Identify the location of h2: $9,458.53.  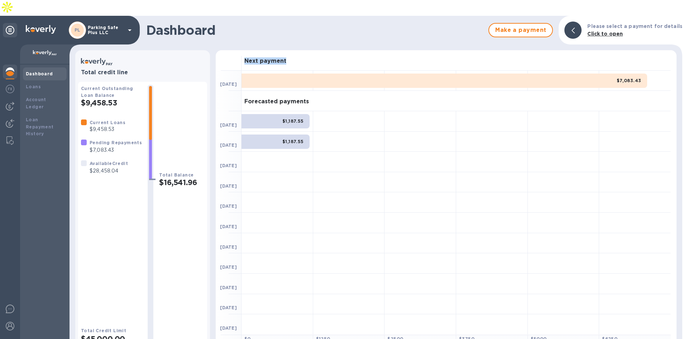
(111, 102).